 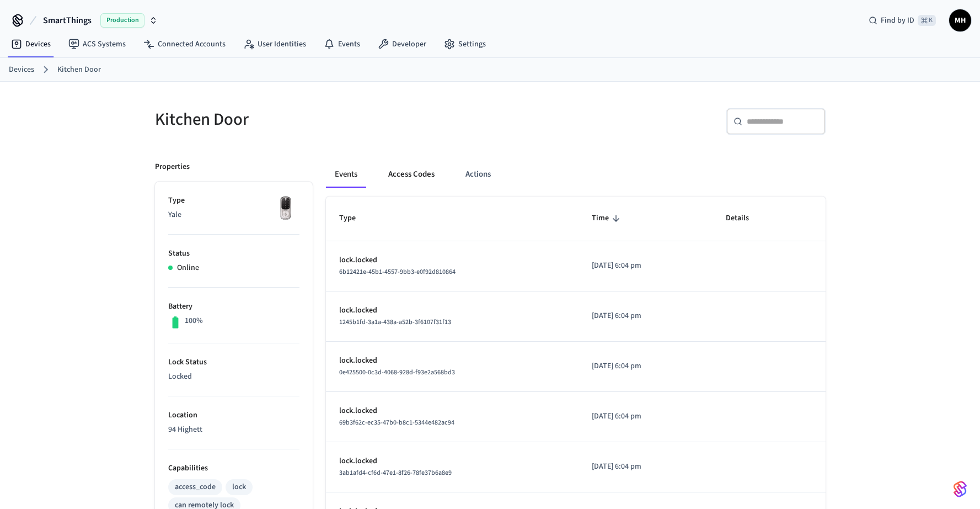 What do you see at coordinates (607, 218) in the screenshot?
I see `span: Time` at bounding box center [607, 218].